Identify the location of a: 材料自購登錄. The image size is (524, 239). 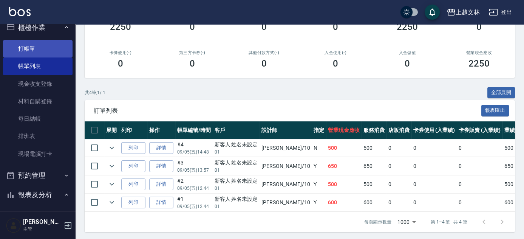
(38, 101).